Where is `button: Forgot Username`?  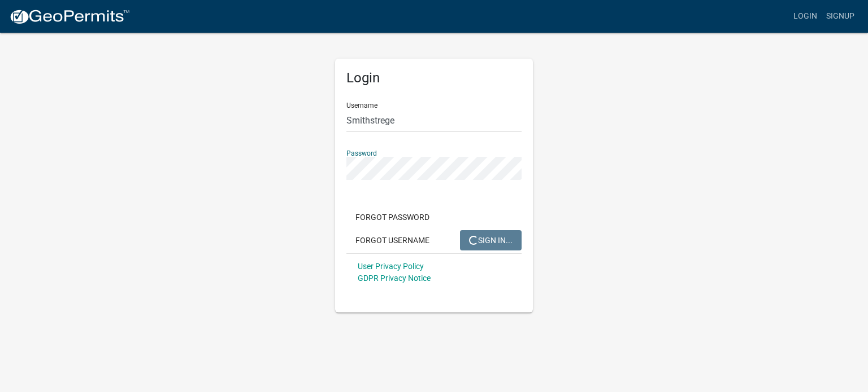
button: Forgot Username is located at coordinates (392, 240).